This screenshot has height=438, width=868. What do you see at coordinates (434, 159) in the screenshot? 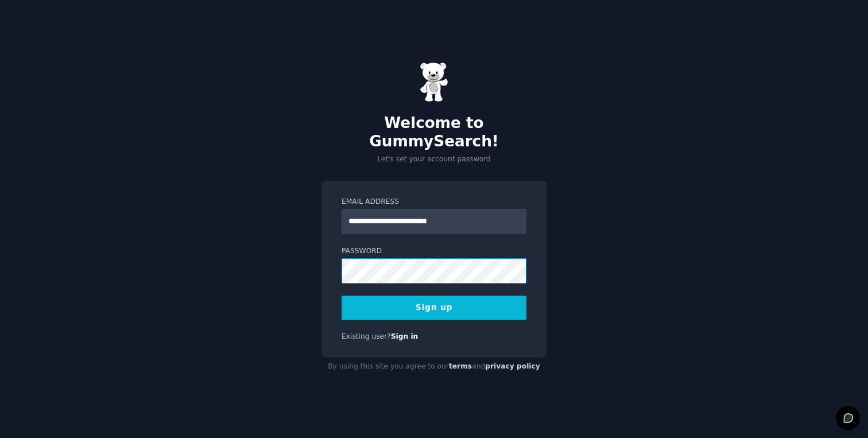
I see `p: Let's set your account password` at bounding box center [434, 159].